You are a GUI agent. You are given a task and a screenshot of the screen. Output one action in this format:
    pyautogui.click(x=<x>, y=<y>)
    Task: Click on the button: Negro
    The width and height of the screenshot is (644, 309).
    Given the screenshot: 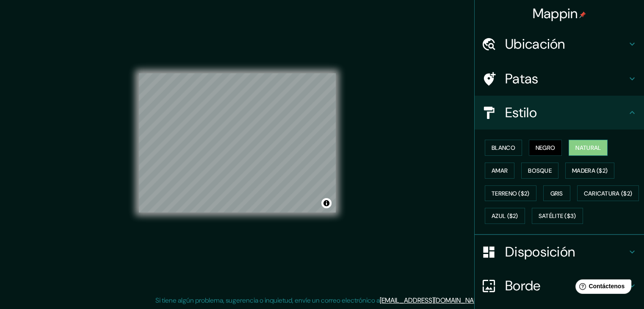 What is the action you would take?
    pyautogui.click(x=545, y=148)
    